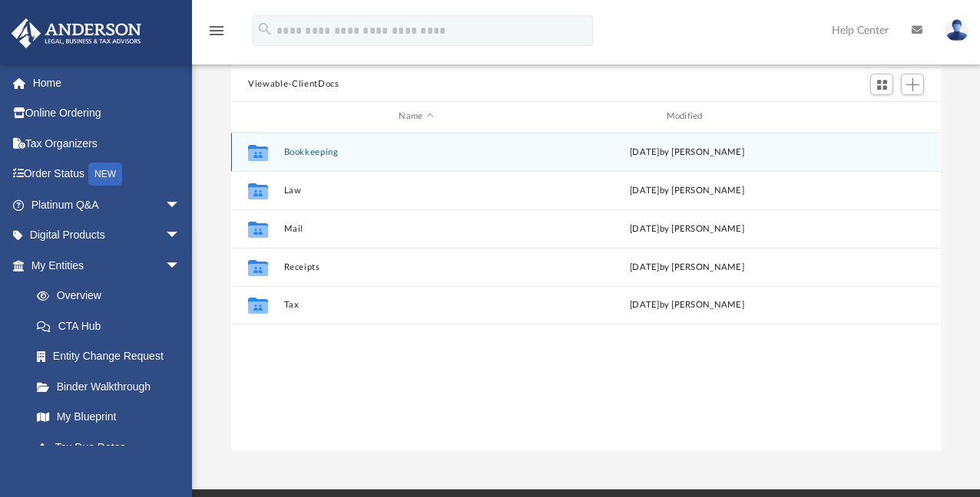 This screenshot has height=497, width=980. I want to click on img: Anderson Advisors Platinum Portal, so click(76, 33).